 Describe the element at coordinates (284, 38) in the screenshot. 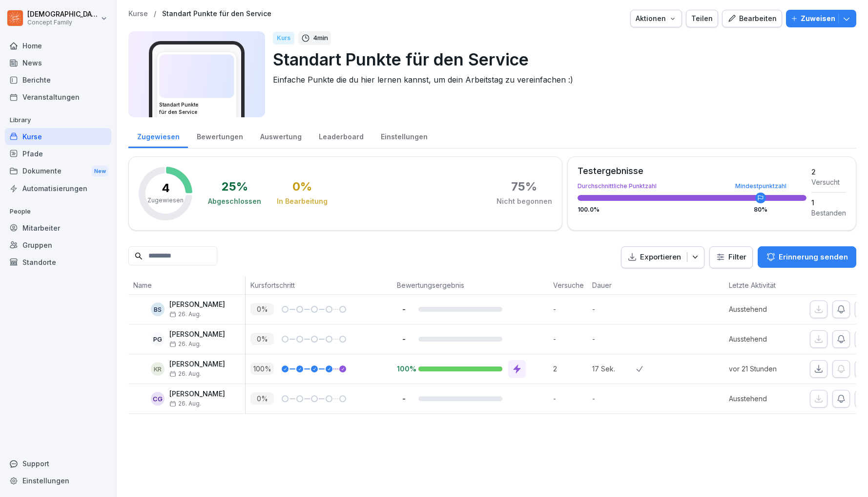

I see `div: Kurs` at that location.